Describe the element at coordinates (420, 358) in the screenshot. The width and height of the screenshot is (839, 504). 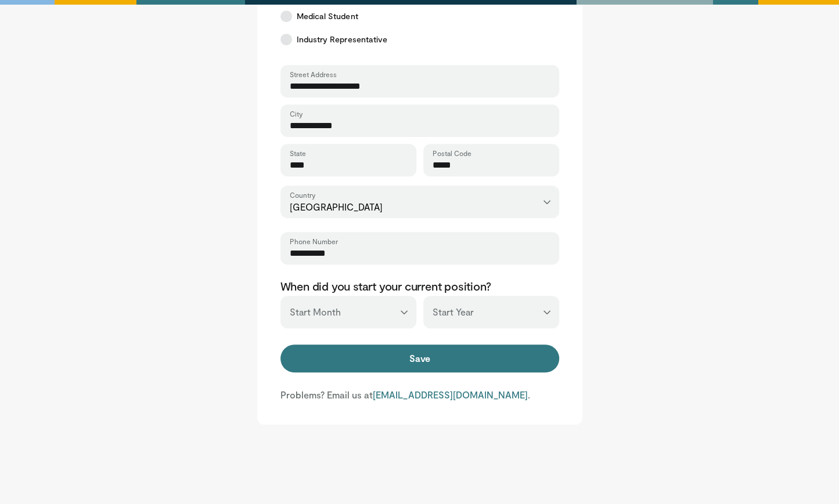
I see `button: Save` at that location.